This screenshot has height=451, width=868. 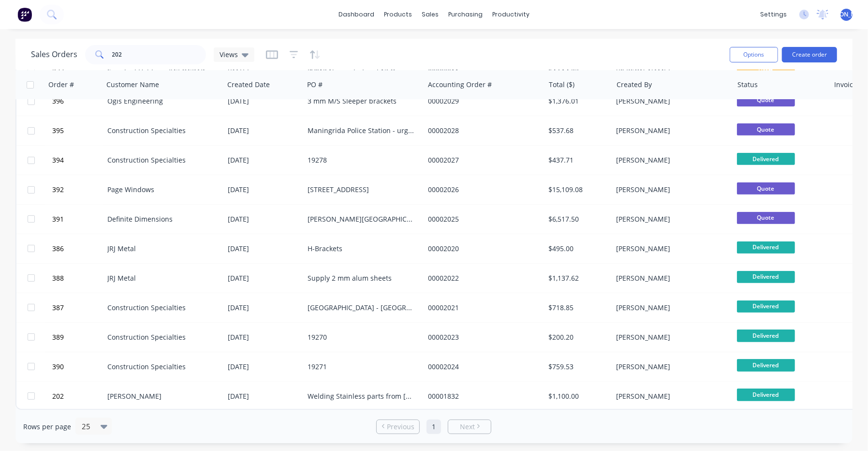 What do you see at coordinates (577, 338) in the screenshot?
I see `div: $200.20` at bounding box center [577, 338].